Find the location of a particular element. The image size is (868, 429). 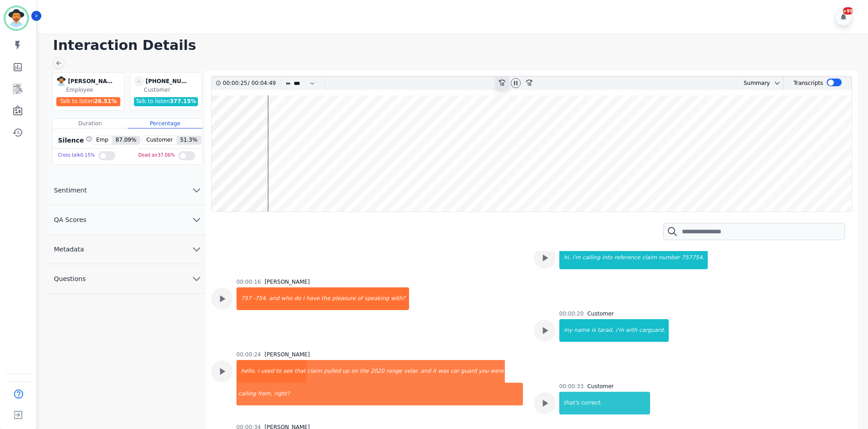

div: my is located at coordinates (567, 331).